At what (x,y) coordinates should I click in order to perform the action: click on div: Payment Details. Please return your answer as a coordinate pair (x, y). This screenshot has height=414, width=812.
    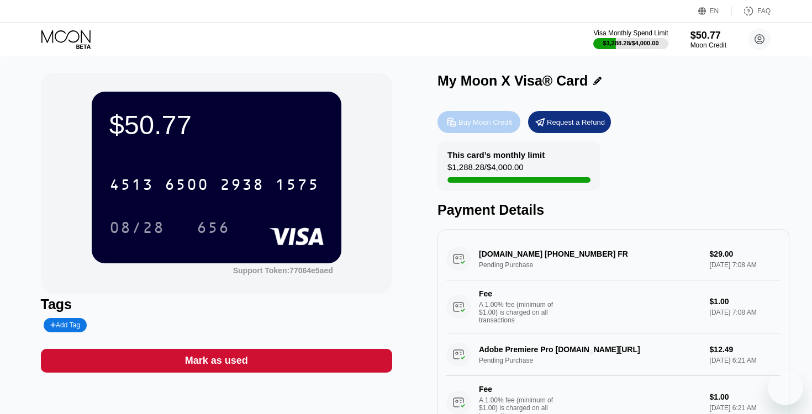
    Looking at the image, I should click on (613, 210).